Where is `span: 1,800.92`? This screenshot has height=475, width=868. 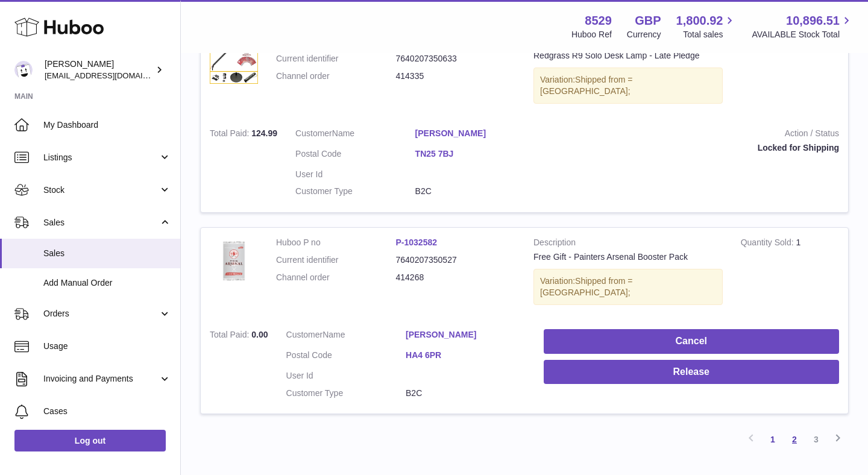 span: 1,800.92 is located at coordinates (700, 20).